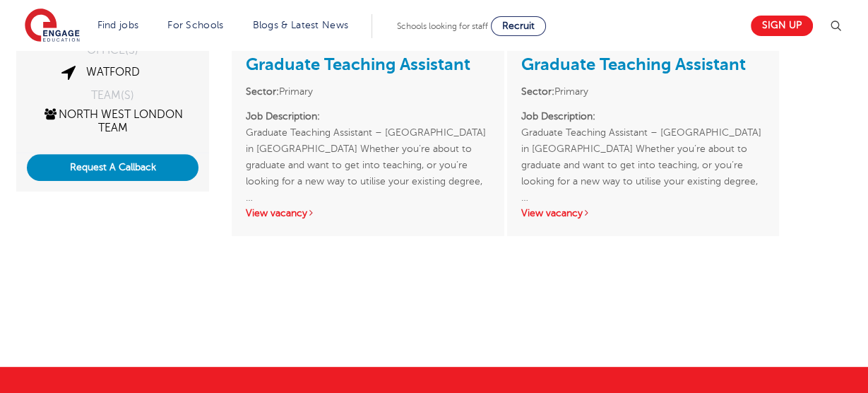 This screenshot has height=393, width=868. I want to click on a: Find jobs, so click(118, 25).